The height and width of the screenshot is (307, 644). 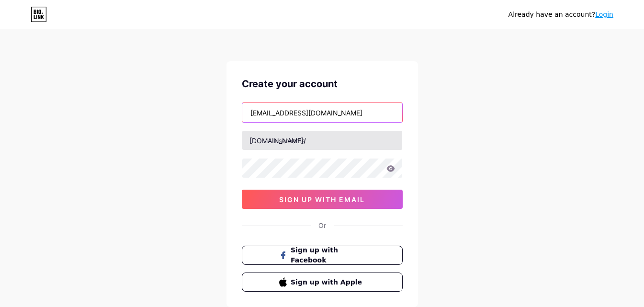 I want to click on a: Sign up with Apple, so click(x=322, y=282).